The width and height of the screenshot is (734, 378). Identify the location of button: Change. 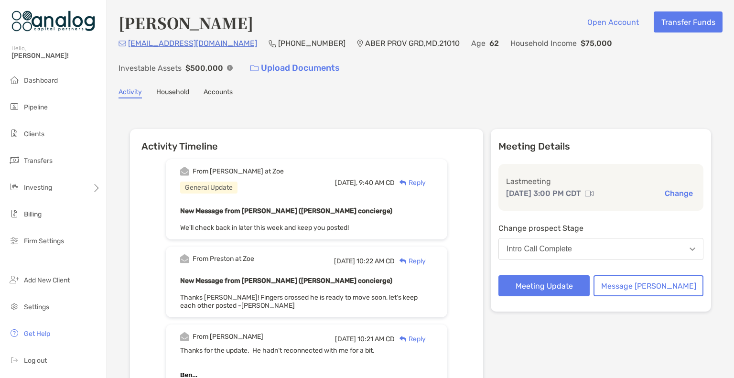
(679, 193).